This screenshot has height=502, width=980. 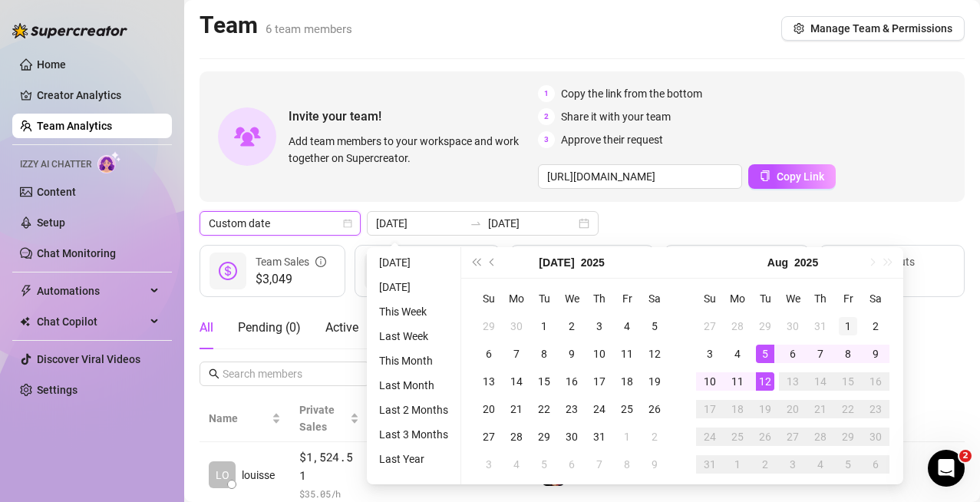 What do you see at coordinates (636, 261) in the screenshot?
I see `span: question-circle` at bounding box center [636, 261].